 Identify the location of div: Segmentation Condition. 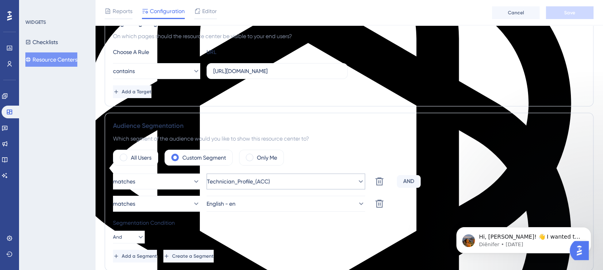
(349, 223).